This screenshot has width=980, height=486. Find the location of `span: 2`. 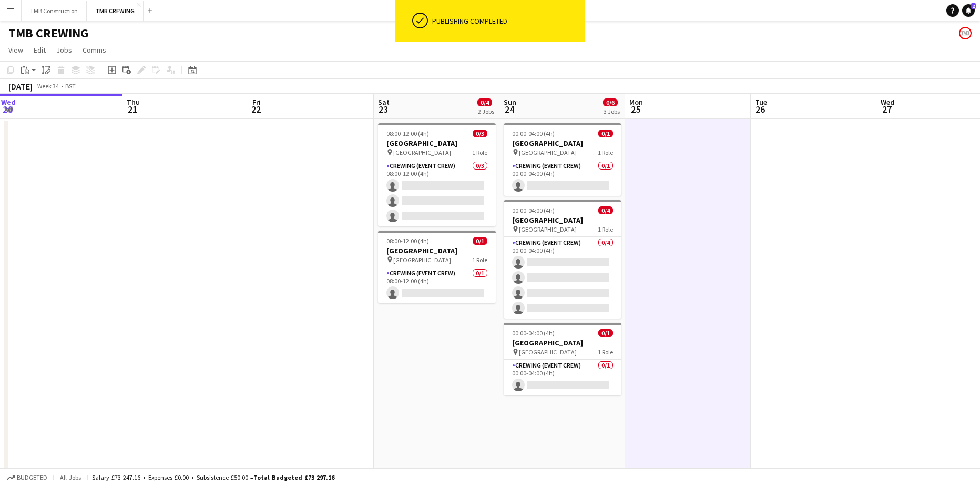

span: 2 is located at coordinates (973, 6).